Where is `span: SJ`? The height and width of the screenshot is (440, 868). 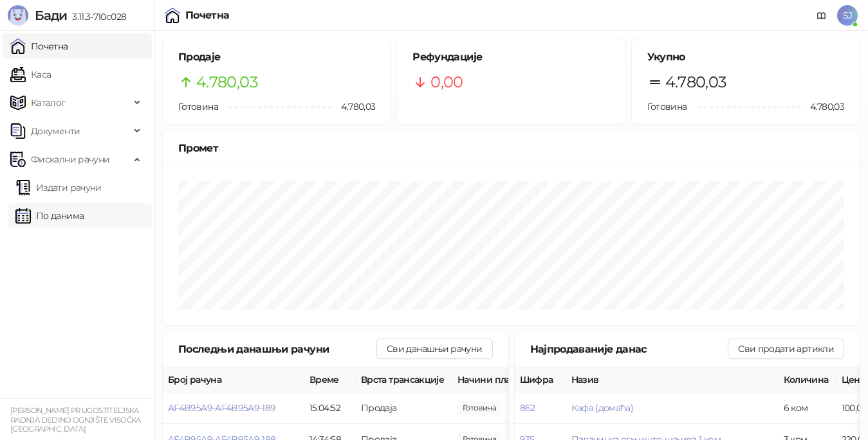 span: SJ is located at coordinates (847, 16).